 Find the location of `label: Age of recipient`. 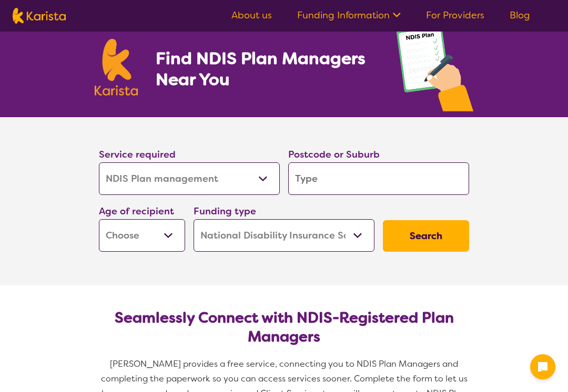

label: Age of recipient is located at coordinates (136, 212).